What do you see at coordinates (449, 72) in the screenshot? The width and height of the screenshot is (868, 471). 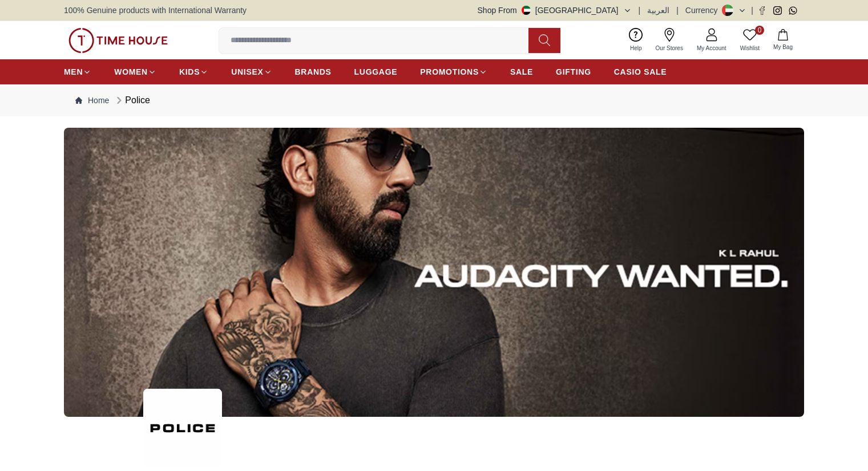 I see `span: PROMOTIONS` at bounding box center [449, 72].